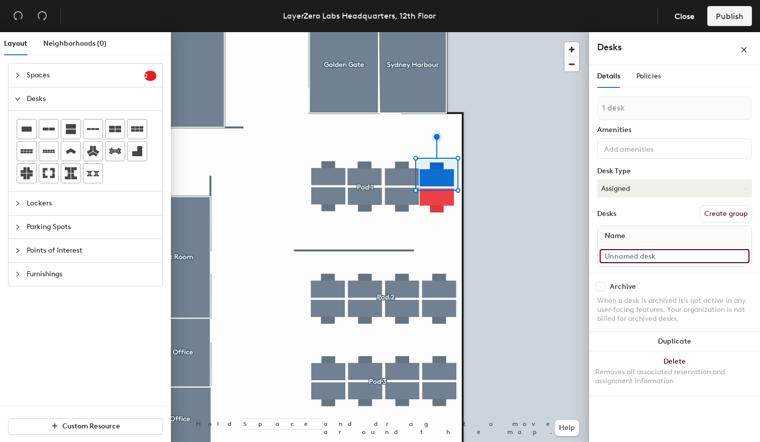  Describe the element at coordinates (85, 75) in the screenshot. I see `span: Spaces` at that location.